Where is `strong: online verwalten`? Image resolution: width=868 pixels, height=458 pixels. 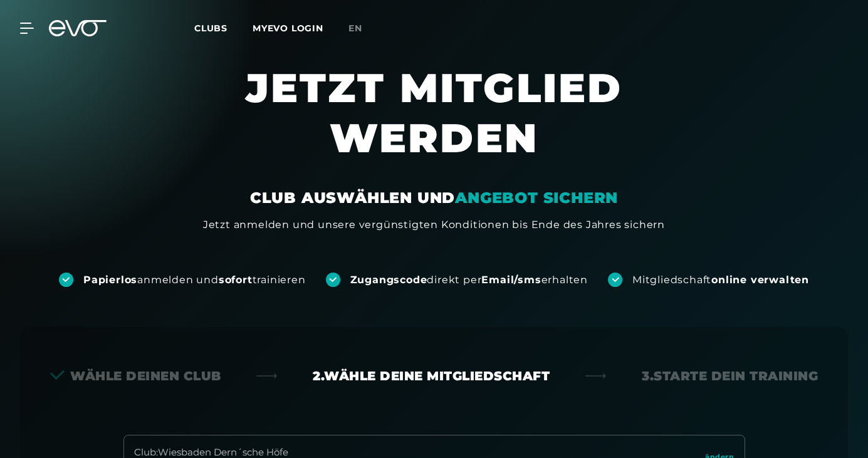 strong: online verwalten is located at coordinates (760, 280).